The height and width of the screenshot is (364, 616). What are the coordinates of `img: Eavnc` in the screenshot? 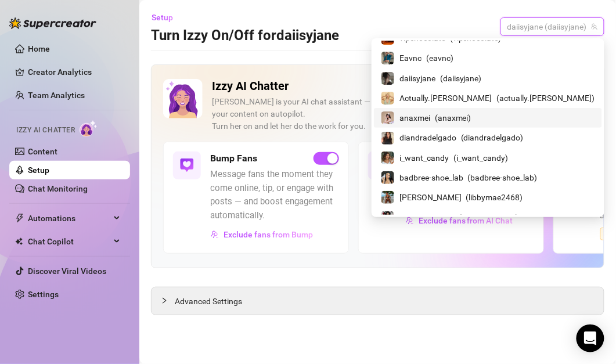 It's located at (388, 58).